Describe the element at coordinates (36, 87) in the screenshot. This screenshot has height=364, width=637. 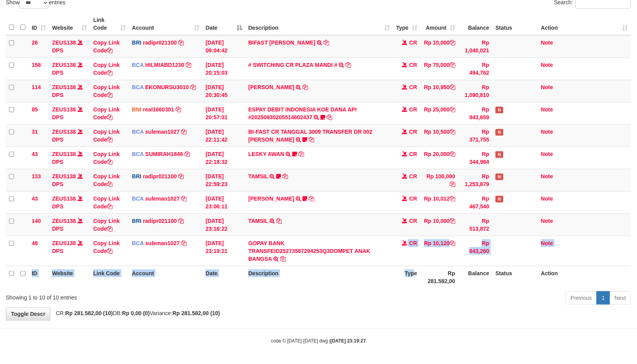
I see `span: 114` at that location.